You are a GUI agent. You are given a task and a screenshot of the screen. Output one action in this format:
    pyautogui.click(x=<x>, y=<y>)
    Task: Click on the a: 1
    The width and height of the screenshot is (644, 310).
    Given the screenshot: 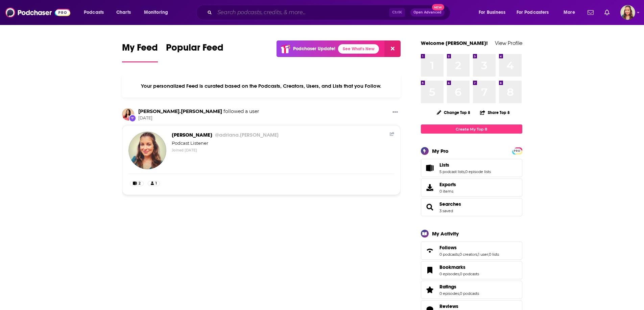 What is the action you would take?
    pyautogui.click(x=154, y=184)
    